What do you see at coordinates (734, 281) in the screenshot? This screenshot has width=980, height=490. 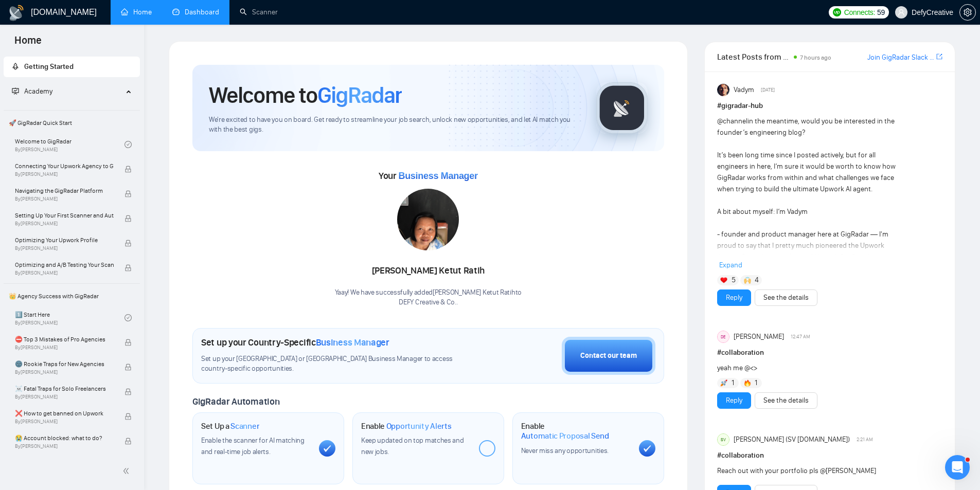 I see `span: 5` at bounding box center [734, 281].